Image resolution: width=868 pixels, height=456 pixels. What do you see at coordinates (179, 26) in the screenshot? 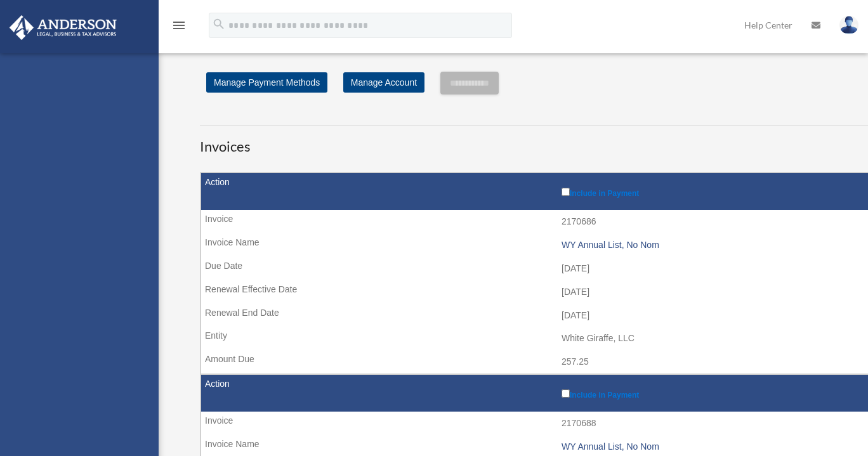
I see `i: menu` at bounding box center [179, 26].